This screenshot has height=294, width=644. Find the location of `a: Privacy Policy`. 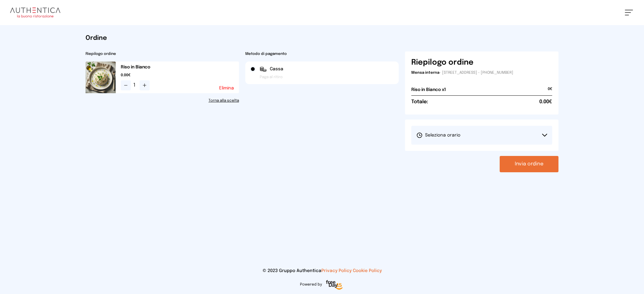

a: Privacy Policy is located at coordinates (337, 271).